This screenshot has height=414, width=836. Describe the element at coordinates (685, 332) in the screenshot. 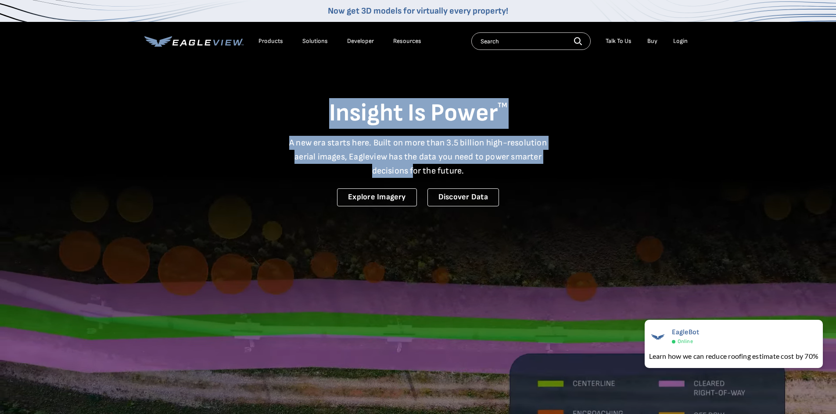

I see `span: EagleBot` at that location.